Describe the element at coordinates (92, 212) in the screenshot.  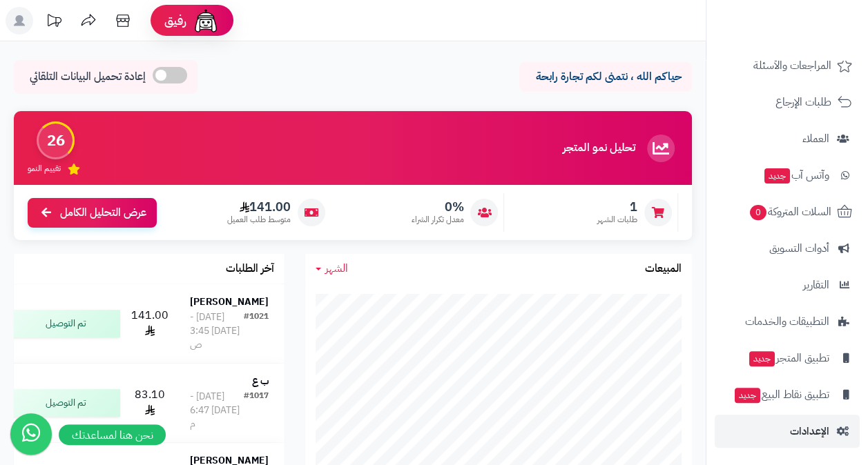
I see `a: عرض التحليل الكامل` at that location.